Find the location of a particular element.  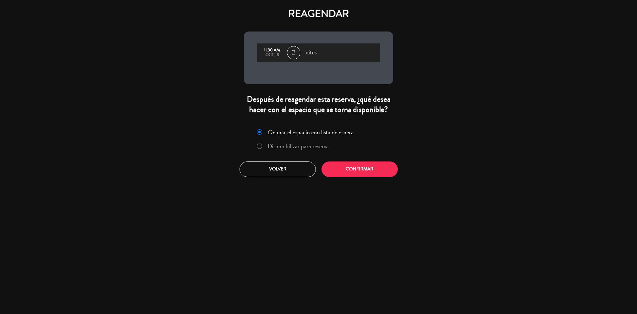

button: Volver is located at coordinates (278, 169).